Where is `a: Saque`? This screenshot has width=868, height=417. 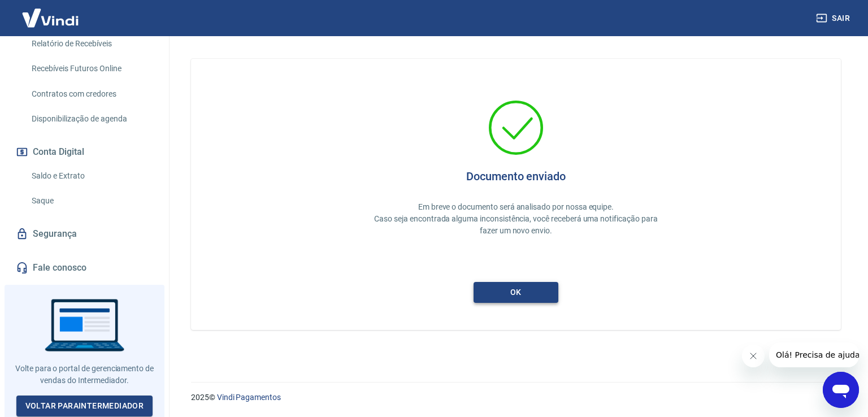 a: Saque is located at coordinates (91, 201).